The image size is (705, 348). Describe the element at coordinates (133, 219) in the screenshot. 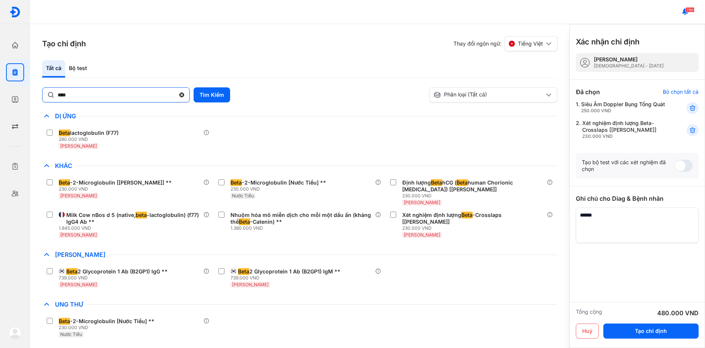

I see `div: Milk Cow nBos d 5 (native, -lactoglobulin) (f77) IgG4 Ab **` at that location.